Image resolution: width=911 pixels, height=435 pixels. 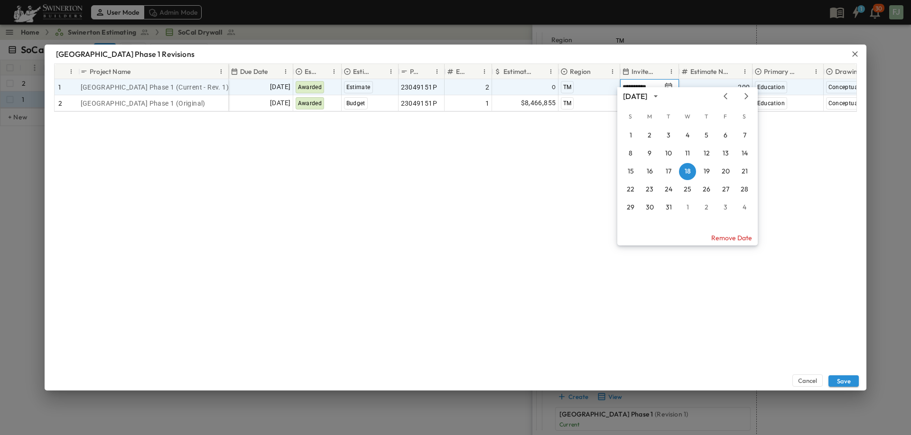 What do you see at coordinates (110, 72) in the screenshot?
I see `p: Project Name` at bounding box center [110, 72].